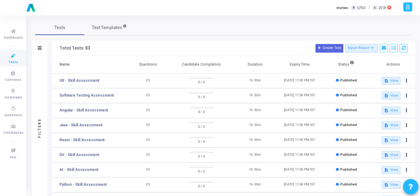  I want to click on button: Create Test, so click(330, 48).